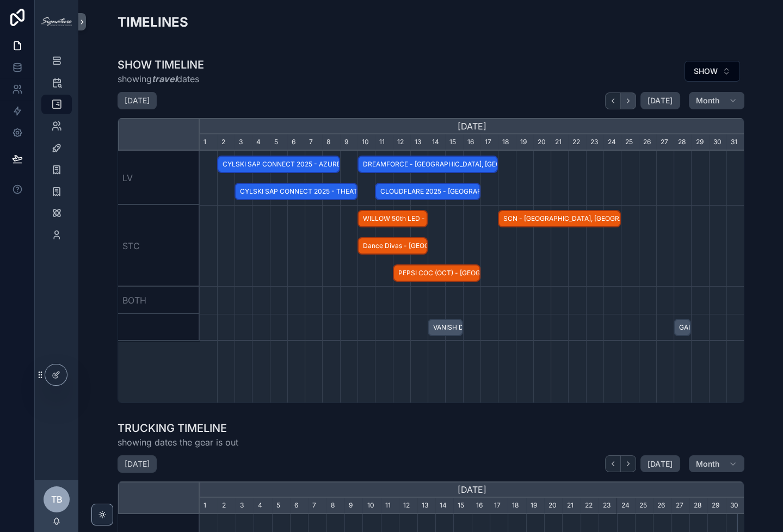  Describe the element at coordinates (159, 246) in the screenshot. I see `div: STC` at that location.